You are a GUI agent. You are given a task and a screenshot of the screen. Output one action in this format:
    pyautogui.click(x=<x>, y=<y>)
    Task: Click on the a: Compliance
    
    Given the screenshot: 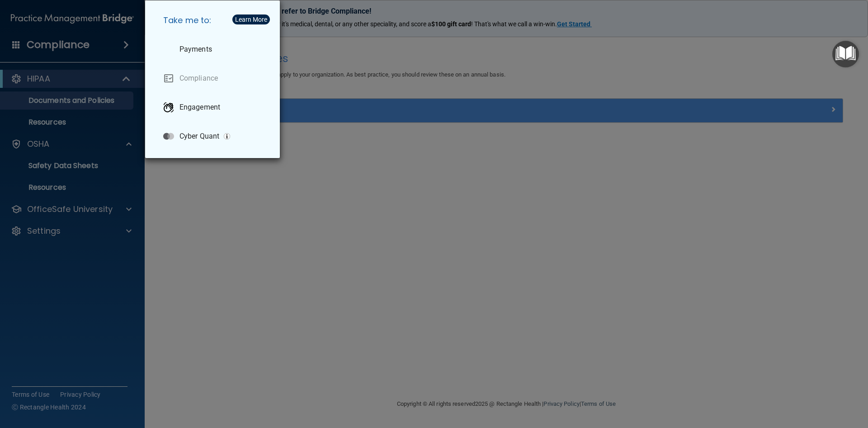 What is the action you would take?
    pyautogui.click(x=214, y=78)
    